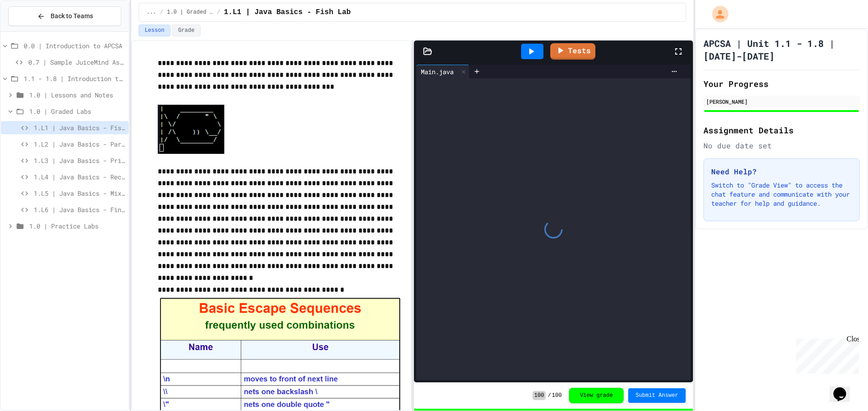 The width and height of the screenshot is (868, 411). Describe the element at coordinates (154, 30) in the screenshot. I see `button: Lesson` at that location.